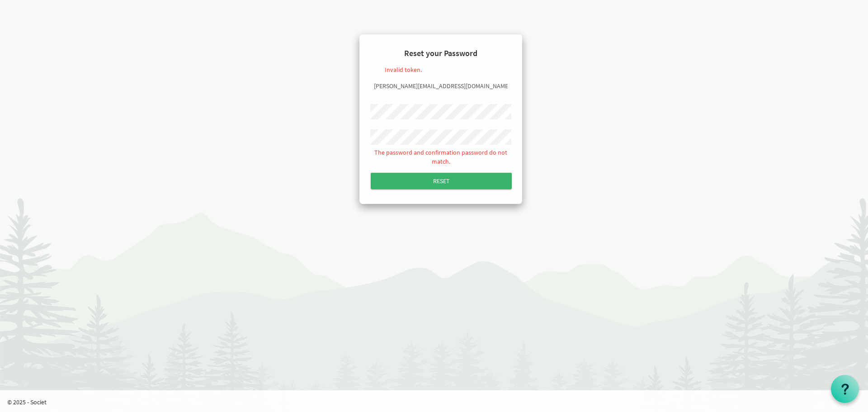  I want to click on h4: Reset your Password, so click(441, 54).